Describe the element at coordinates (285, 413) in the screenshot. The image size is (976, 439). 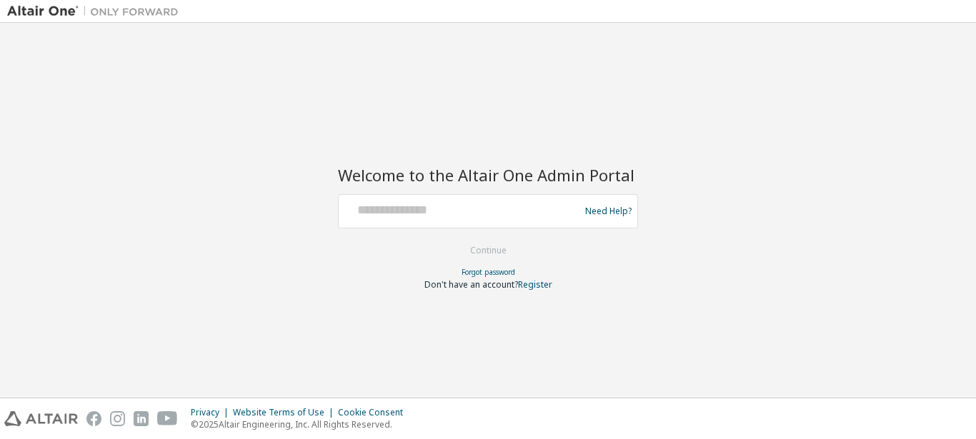
I see `div: Website Terms of Use` at that location.